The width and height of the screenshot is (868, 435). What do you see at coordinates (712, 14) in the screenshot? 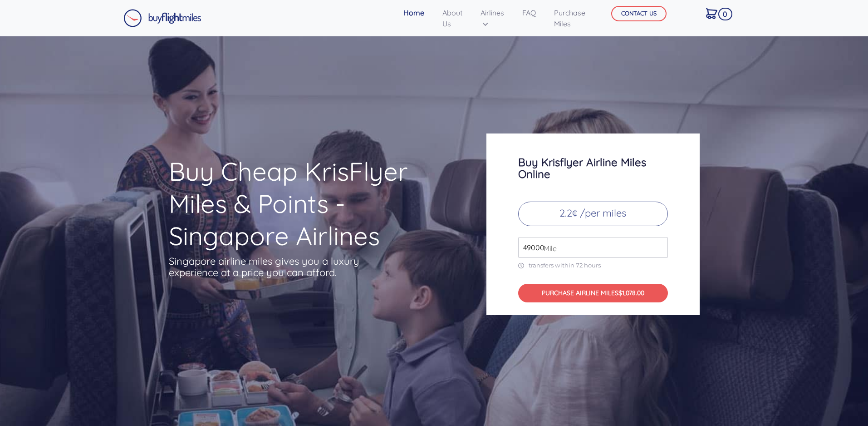
I see `img: Cart` at bounding box center [712, 14].